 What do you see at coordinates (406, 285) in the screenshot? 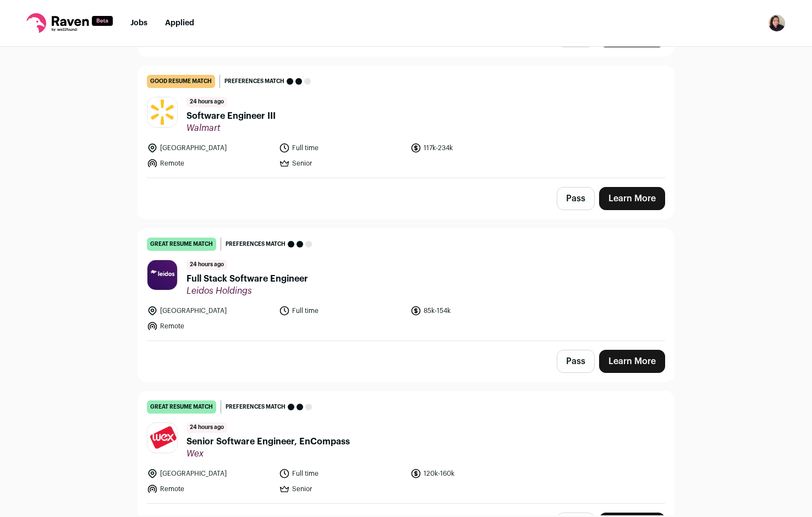
I see `a: great resume match Preferences match 24 hours ago Full Stack Software Engineer Leidos Holdings [G...` at bounding box center [406, 285].